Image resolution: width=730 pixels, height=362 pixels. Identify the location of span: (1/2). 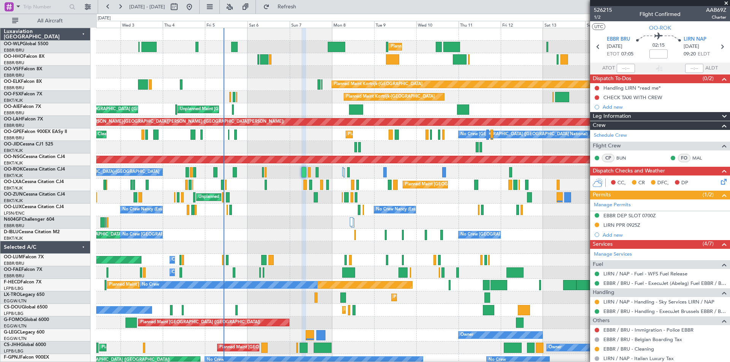
(708, 195).